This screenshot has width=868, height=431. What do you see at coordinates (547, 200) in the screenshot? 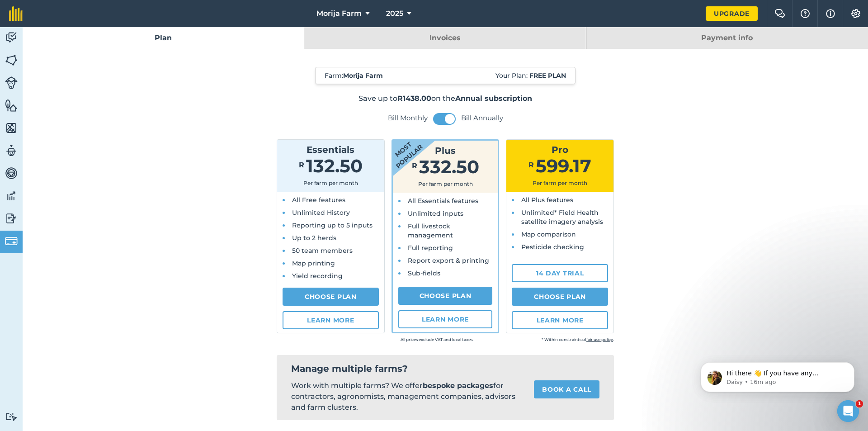
I see `span: All Plus features` at bounding box center [547, 200].